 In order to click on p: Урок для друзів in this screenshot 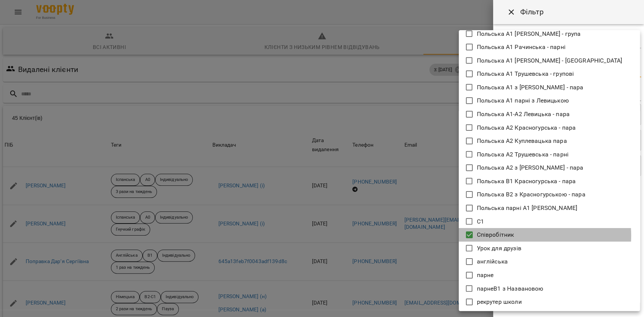, I will do `click(499, 248)`.